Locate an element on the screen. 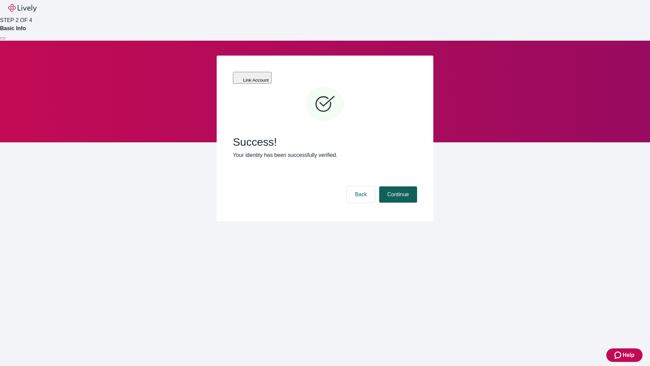  img: Lively is located at coordinates (22, 8).